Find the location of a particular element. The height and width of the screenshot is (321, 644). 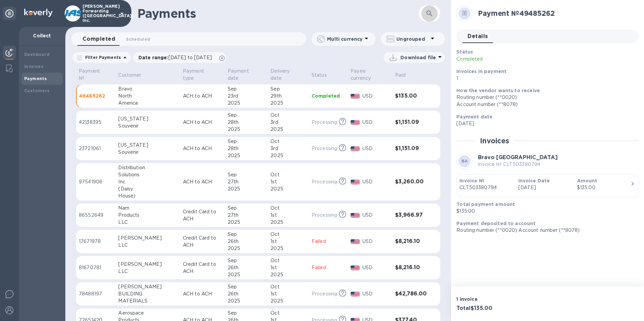

span: Delivery date is located at coordinates (288, 75).